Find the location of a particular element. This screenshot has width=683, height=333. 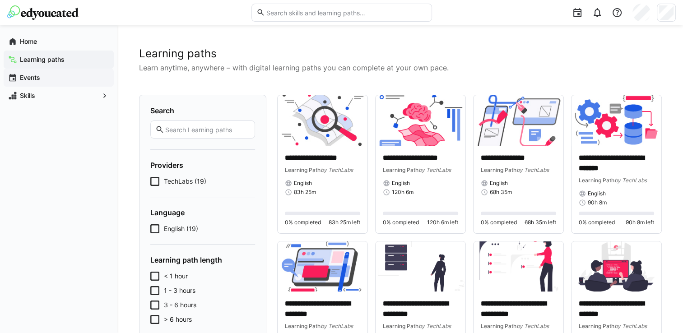

span: 90h 8m is located at coordinates (598, 203).